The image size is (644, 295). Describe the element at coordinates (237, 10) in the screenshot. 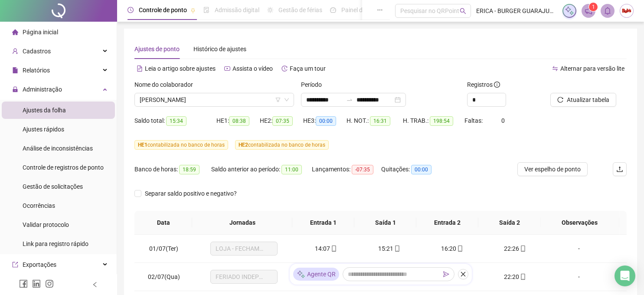

I see `span: Admissão digital` at that location.